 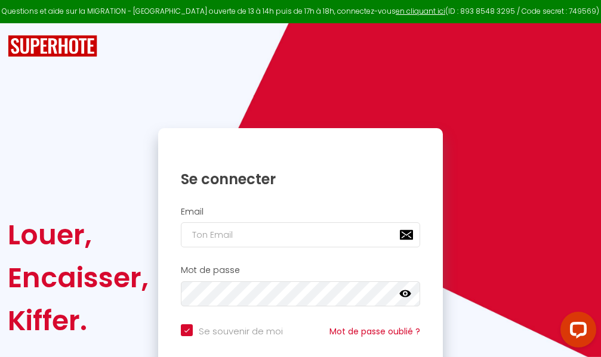 I want to click on button: Open LiveChat chat widget, so click(x=27, y=23).